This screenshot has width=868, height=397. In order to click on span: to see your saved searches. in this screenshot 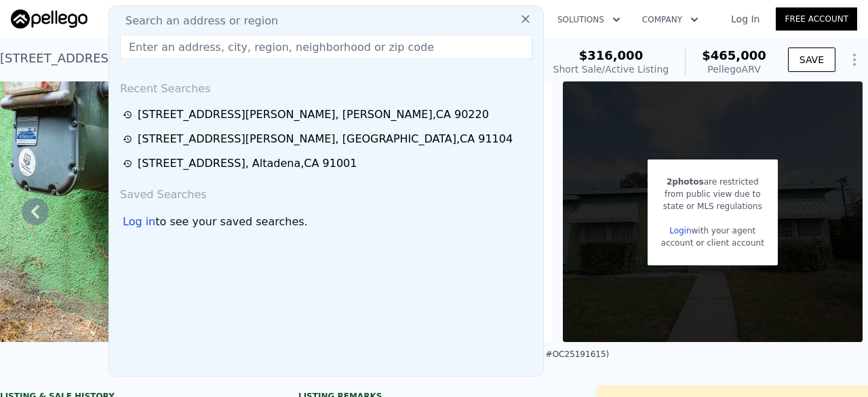, I will do `click(231, 221)`.